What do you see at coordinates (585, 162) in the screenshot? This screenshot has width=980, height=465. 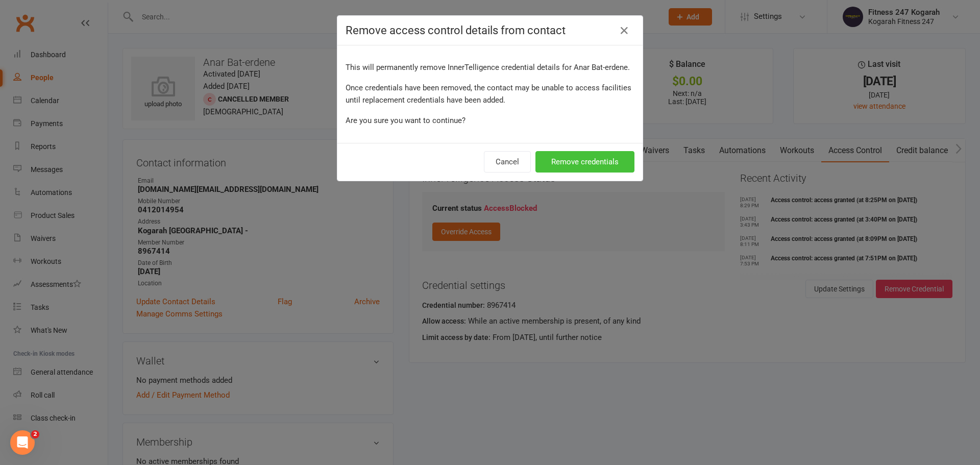 I see `button: Remove credentials` at bounding box center [585, 162].